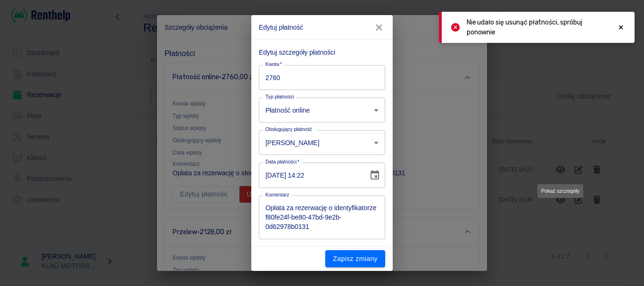 Image resolution: width=644 pixels, height=286 pixels. I want to click on div: Pokaż szczegóły, so click(560, 191).